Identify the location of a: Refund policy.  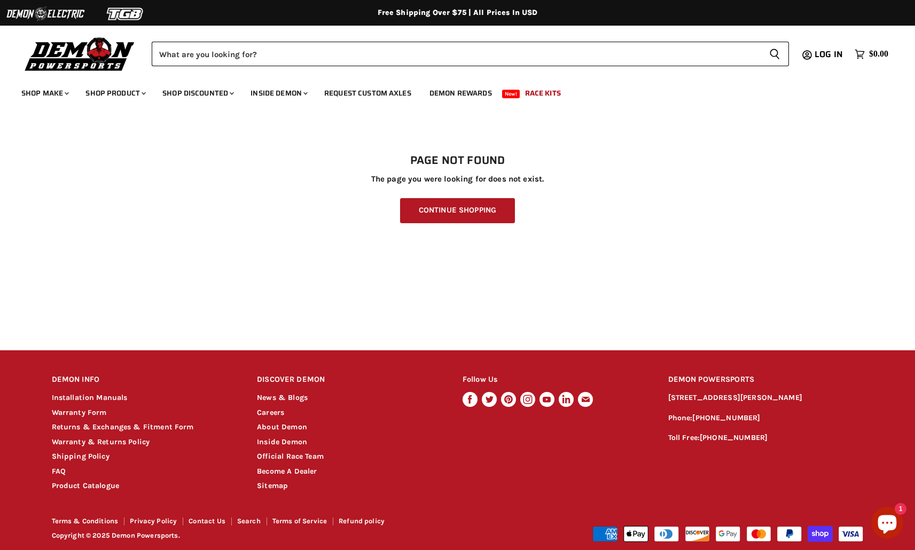
(362, 521).